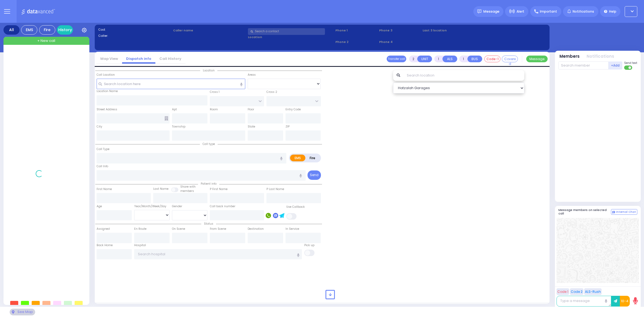 The height and width of the screenshot is (317, 644). What do you see at coordinates (251, 109) in the screenshot?
I see `label: Floor` at bounding box center [251, 109].